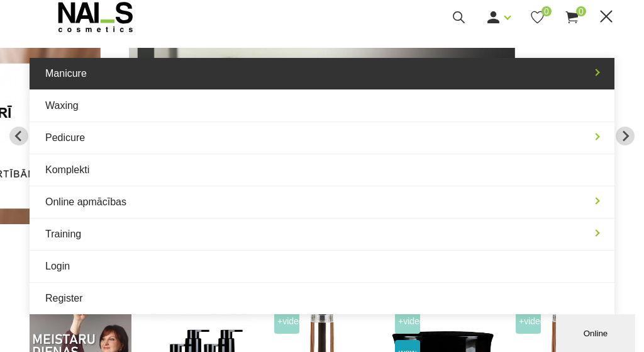 This screenshot has width=644, height=352. What do you see at coordinates (19, 136) in the screenshot?
I see `button: Go to last slide` at bounding box center [19, 136].